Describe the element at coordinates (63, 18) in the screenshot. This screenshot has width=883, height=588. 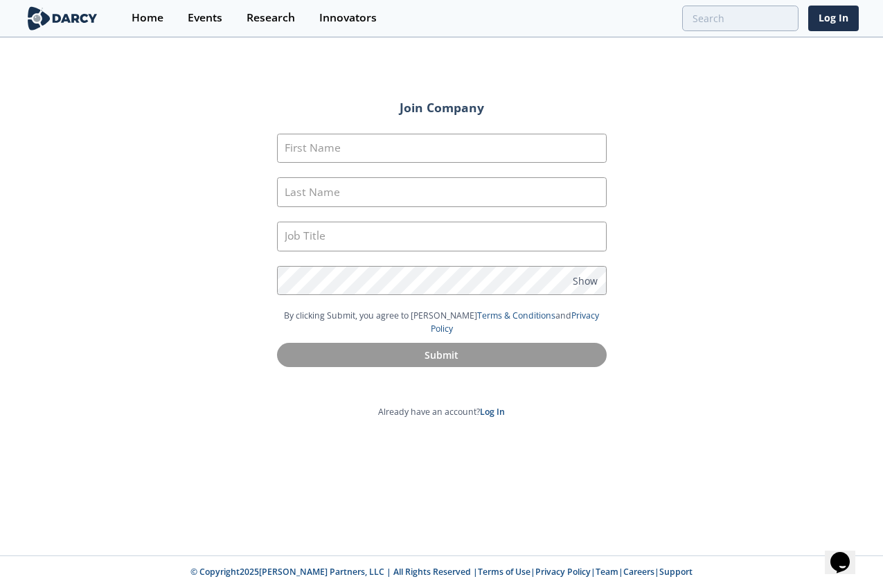
I see `img: logo-wide.svg` at that location.